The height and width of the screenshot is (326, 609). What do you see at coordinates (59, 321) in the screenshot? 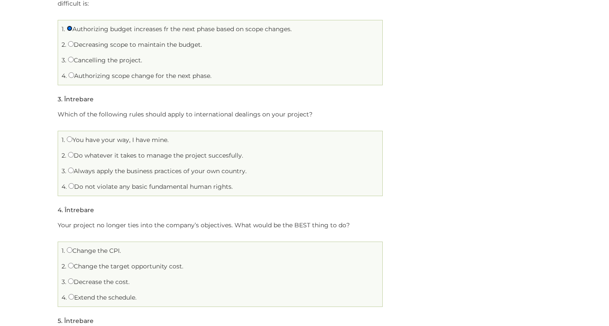
I see `span: 5` at bounding box center [59, 321].